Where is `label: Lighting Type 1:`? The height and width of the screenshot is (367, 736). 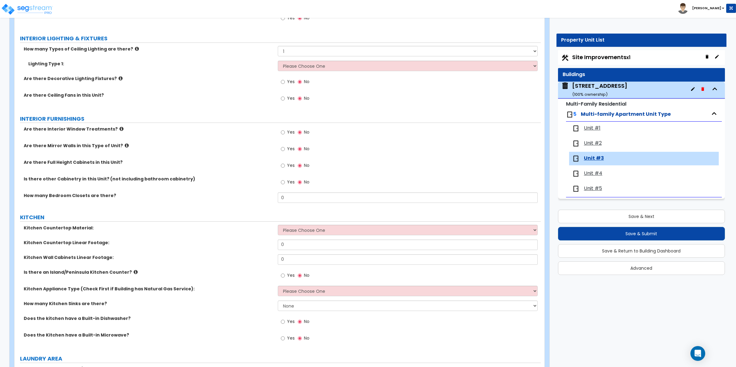
label: Lighting Type 1: is located at coordinates (151, 64).